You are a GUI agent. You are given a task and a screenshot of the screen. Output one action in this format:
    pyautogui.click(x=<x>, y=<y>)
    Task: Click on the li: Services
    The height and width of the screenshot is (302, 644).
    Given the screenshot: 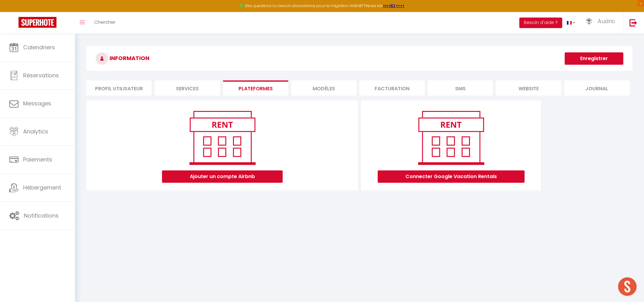 What is the action you would take?
    pyautogui.click(x=187, y=88)
    